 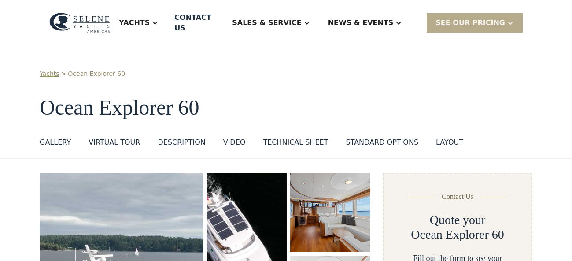 I want to click on a: GALLERY, so click(x=55, y=144).